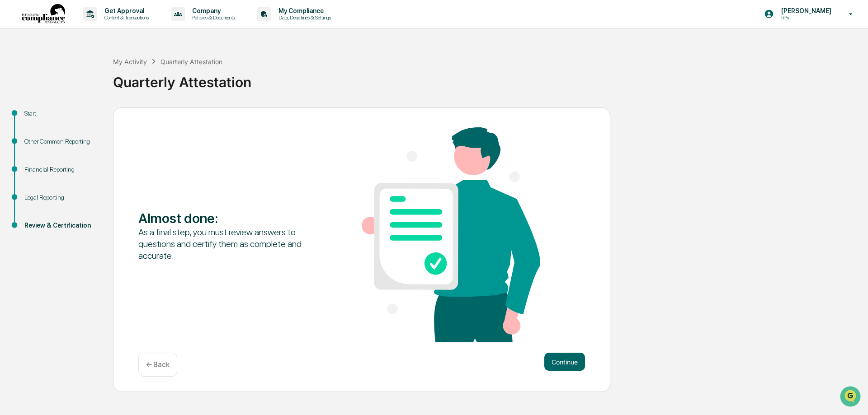 This screenshot has height=415, width=868. Describe the element at coordinates (61, 141) in the screenshot. I see `div: Other Common Reporting` at that location.